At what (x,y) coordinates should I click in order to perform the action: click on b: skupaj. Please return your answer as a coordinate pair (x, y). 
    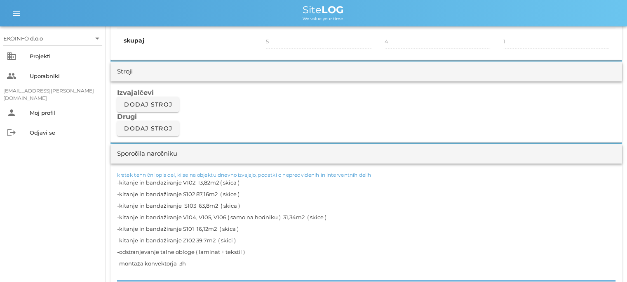
    Looking at the image, I should click on (134, 40).